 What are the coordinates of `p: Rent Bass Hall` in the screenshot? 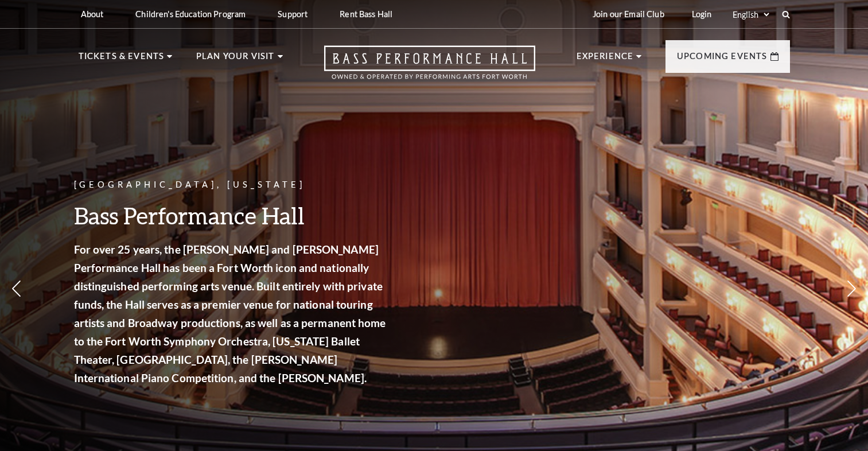 It's located at (366, 14).